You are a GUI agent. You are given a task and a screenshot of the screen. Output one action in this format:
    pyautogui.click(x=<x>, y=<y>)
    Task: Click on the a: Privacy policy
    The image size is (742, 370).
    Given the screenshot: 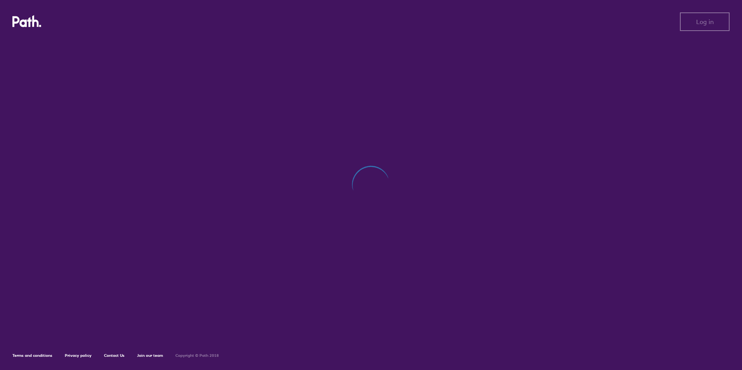 What is the action you would take?
    pyautogui.click(x=78, y=355)
    